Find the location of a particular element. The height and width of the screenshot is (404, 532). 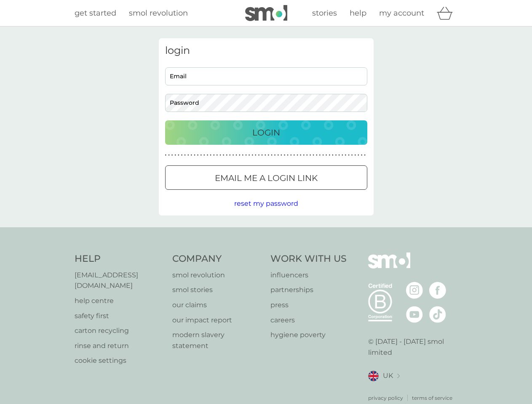

a: get started is located at coordinates (95, 13).